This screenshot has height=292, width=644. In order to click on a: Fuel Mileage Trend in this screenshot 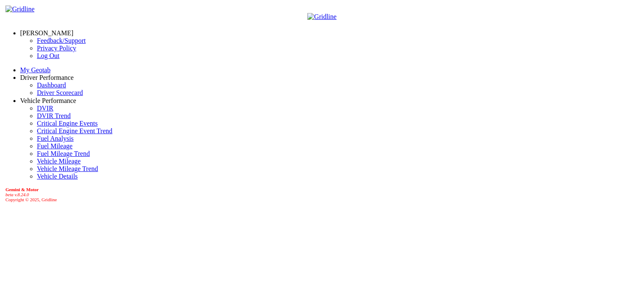, I will do `click(63, 153)`.